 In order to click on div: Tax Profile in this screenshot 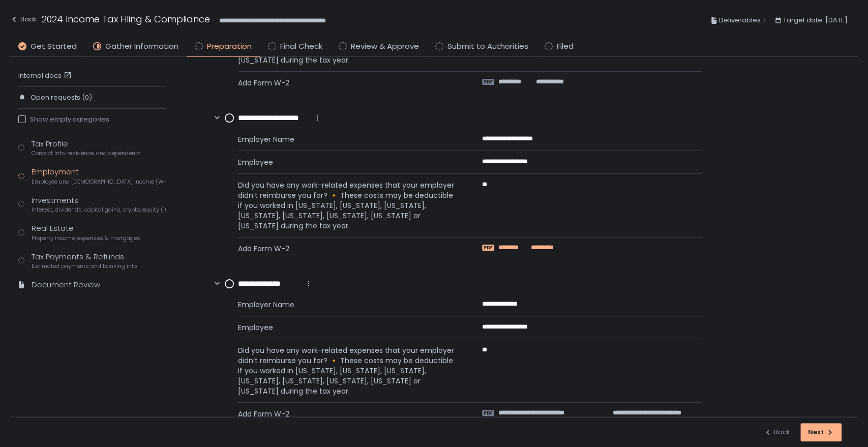, I will do `click(86, 148)`.